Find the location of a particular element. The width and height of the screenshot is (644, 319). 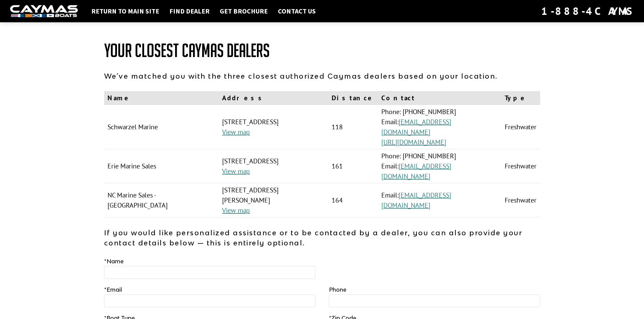

th: Distance is located at coordinates (353, 98).